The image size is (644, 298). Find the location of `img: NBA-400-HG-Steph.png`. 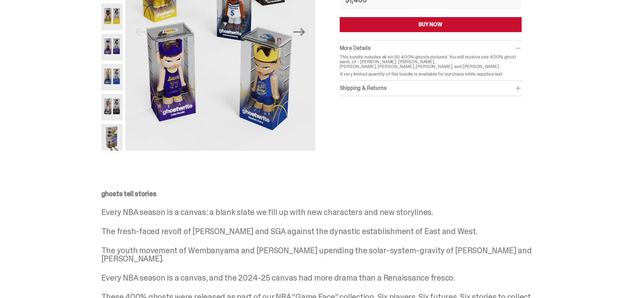

img: NBA-400-HG-Steph.png is located at coordinates (112, 77).